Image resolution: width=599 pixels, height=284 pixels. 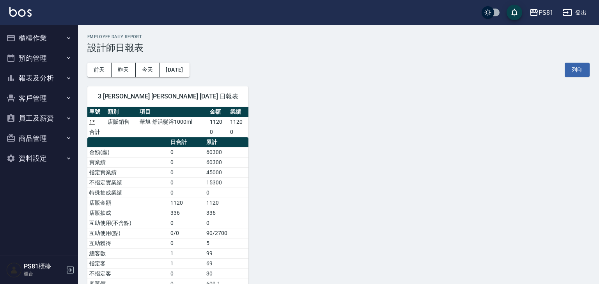 I want to click on button: 登出, so click(x=574, y=12).